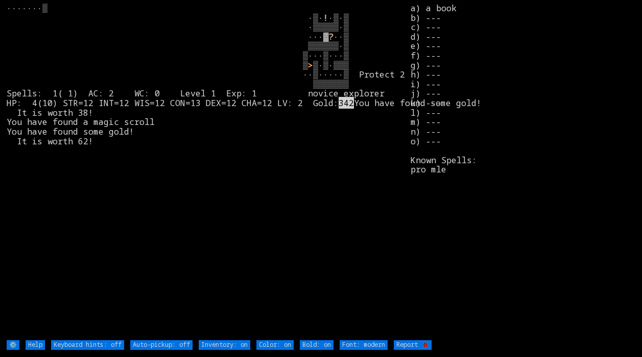  What do you see at coordinates (161, 345) in the screenshot?
I see `input: Auto-pickup: off` at bounding box center [161, 345].